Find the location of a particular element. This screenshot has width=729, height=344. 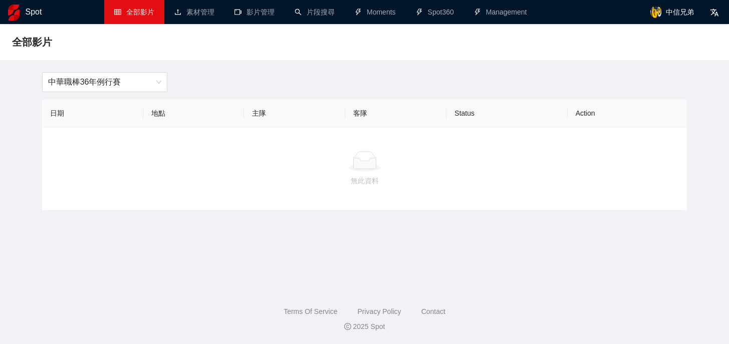

a: Privacy Policy is located at coordinates (379, 312).